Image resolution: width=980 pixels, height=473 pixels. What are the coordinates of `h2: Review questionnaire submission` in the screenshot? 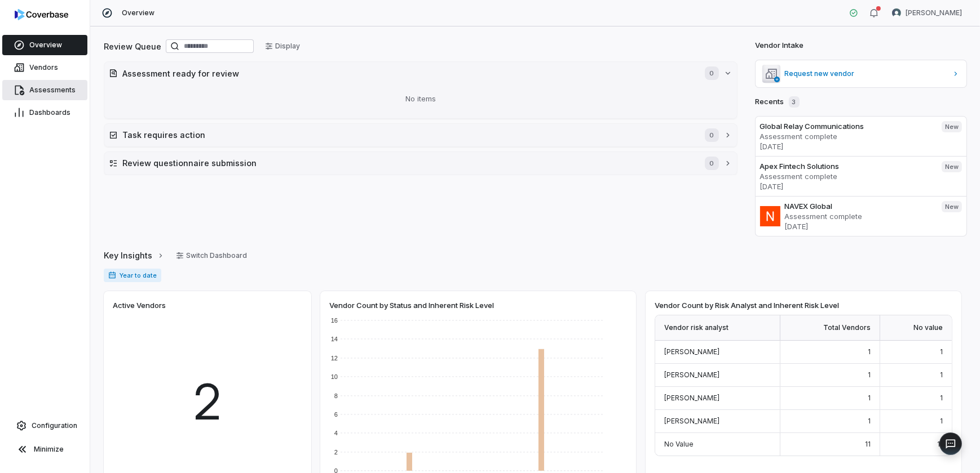 It's located at (408, 163).